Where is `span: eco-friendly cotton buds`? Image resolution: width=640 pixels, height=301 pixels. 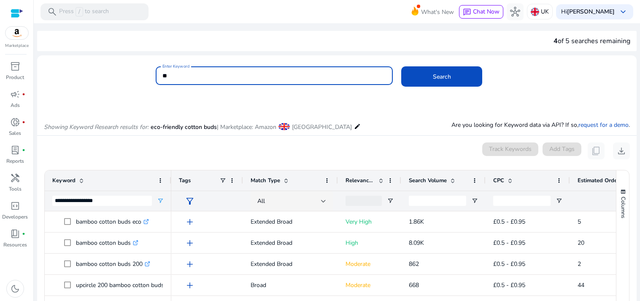 span: eco-friendly cotton buds is located at coordinates (184, 127).